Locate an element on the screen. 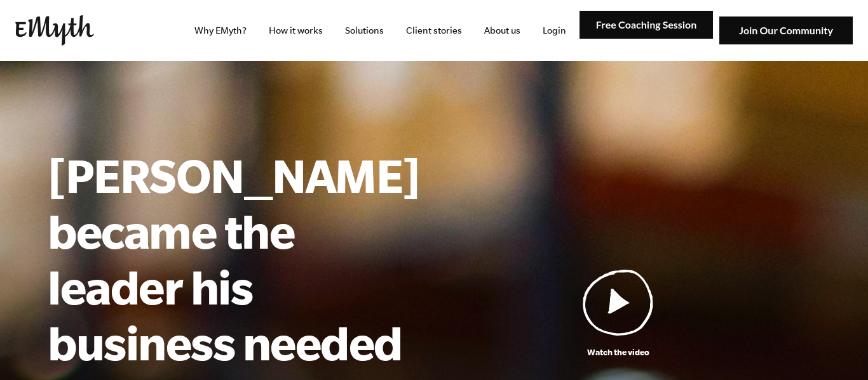 The image size is (868, 380). a: Watch the video is located at coordinates (618, 314).